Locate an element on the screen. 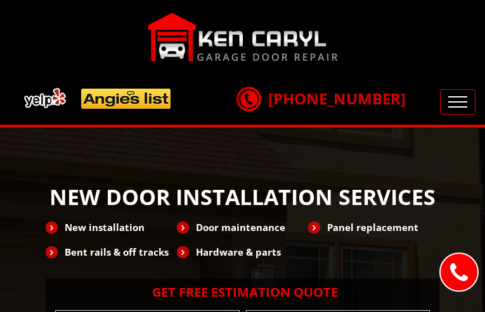 The image size is (485, 312). img: call.png is located at coordinates (248, 99).